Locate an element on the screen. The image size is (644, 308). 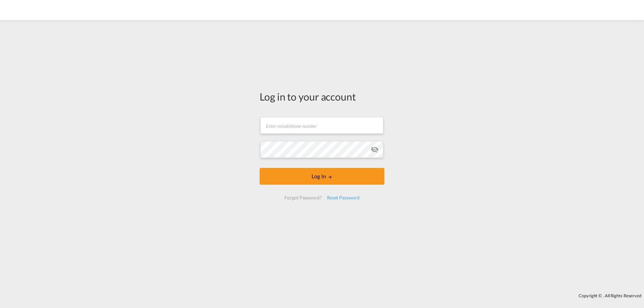
div: Log in to your account is located at coordinates (322, 97).